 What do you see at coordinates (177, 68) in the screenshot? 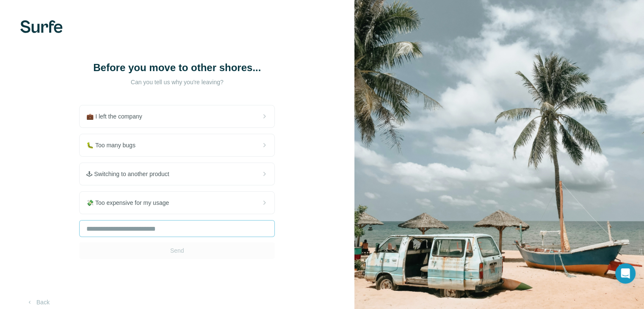
I see `h1: Before you move to other shores...` at bounding box center [177, 68].